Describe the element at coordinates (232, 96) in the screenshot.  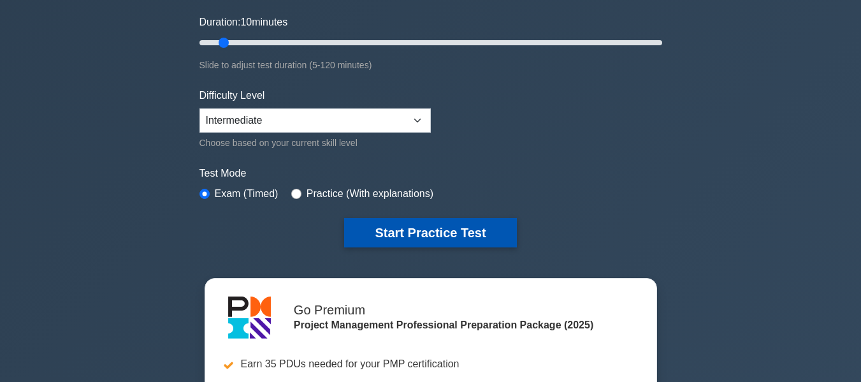
I see `label: Difficulty Level` at that location.